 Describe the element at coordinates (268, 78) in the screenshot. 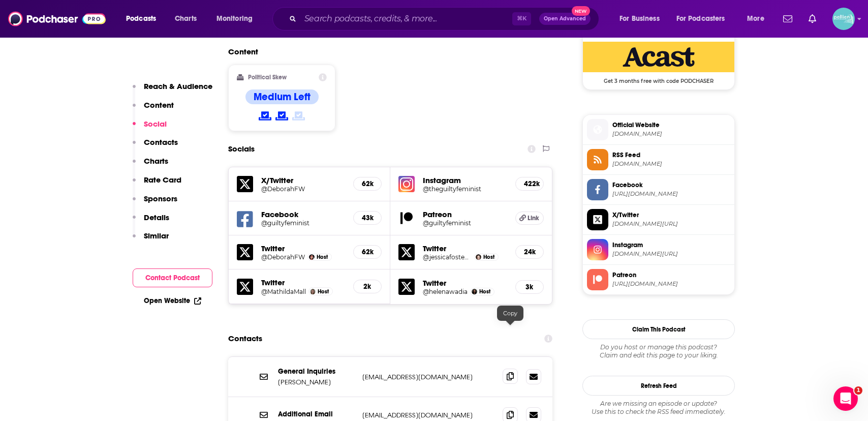

I see `h2: Political Skew` at that location.